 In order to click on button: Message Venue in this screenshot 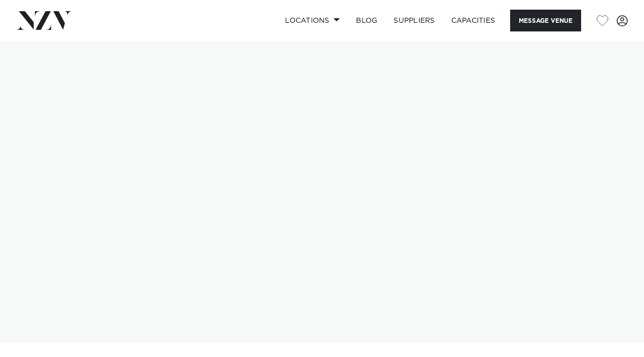, I will do `click(545, 20)`.